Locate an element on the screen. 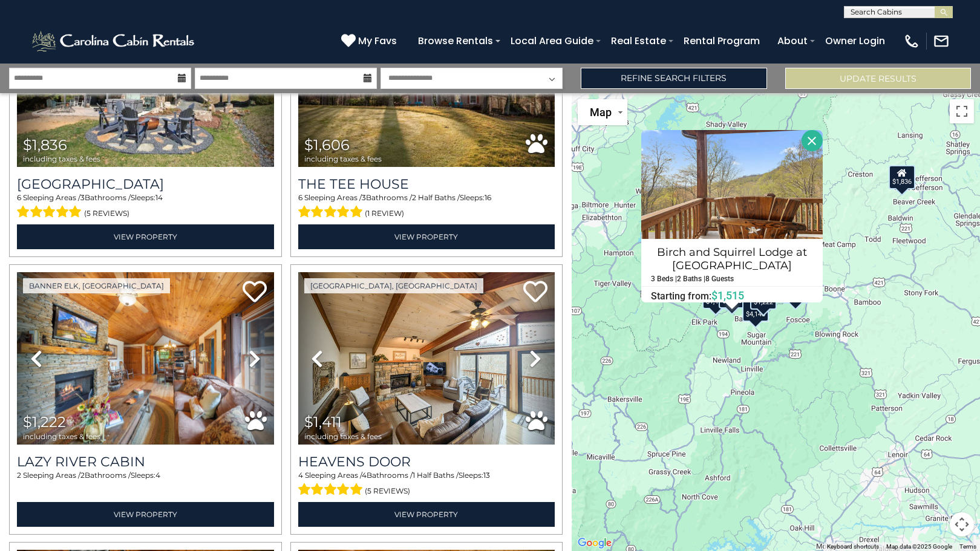  span: Map is located at coordinates (601, 112).